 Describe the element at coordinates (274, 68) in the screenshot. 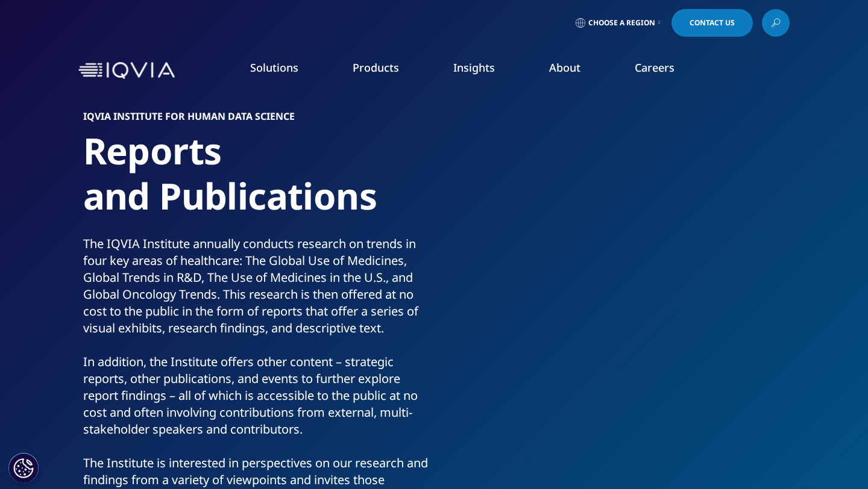

I see `a: Solutions` at that location.